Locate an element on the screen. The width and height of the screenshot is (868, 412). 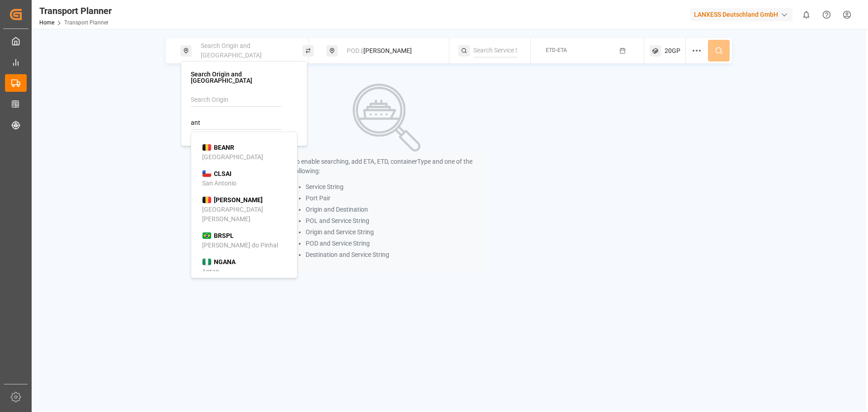
button: Help Center is located at coordinates (827, 15).